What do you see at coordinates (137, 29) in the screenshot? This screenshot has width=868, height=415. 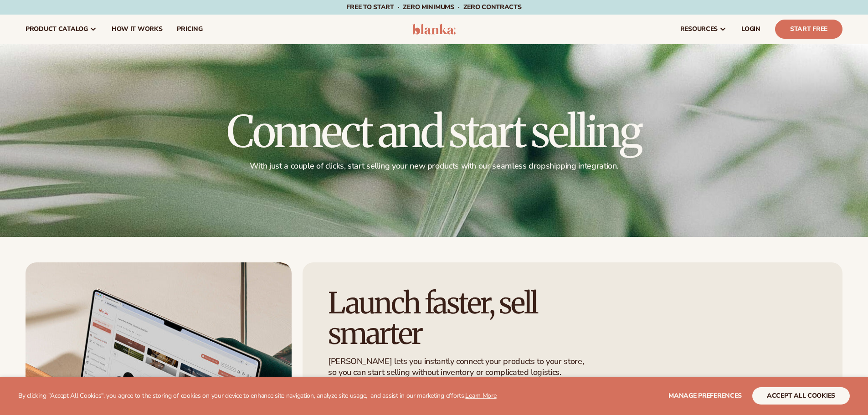 I see `span: How It Works` at bounding box center [137, 29].